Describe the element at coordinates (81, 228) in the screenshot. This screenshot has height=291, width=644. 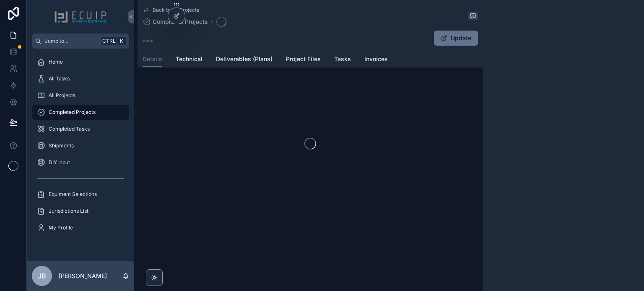
I see `a: My Profile` at that location.